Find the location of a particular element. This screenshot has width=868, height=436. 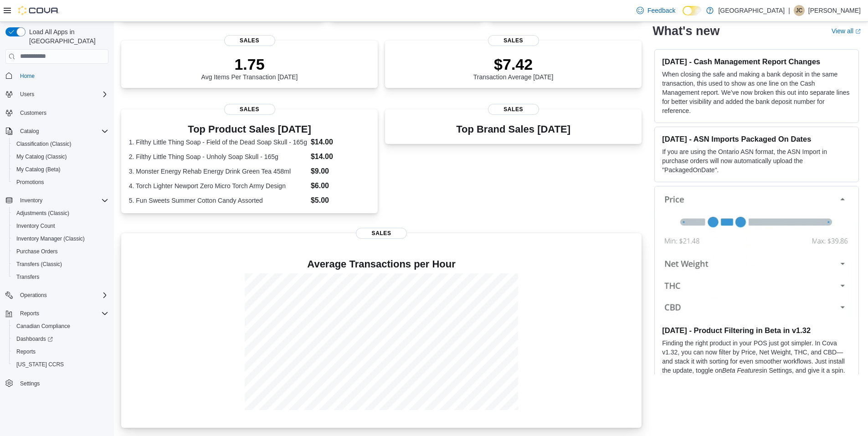

a: My Catalog (Classic) is located at coordinates (42, 157).